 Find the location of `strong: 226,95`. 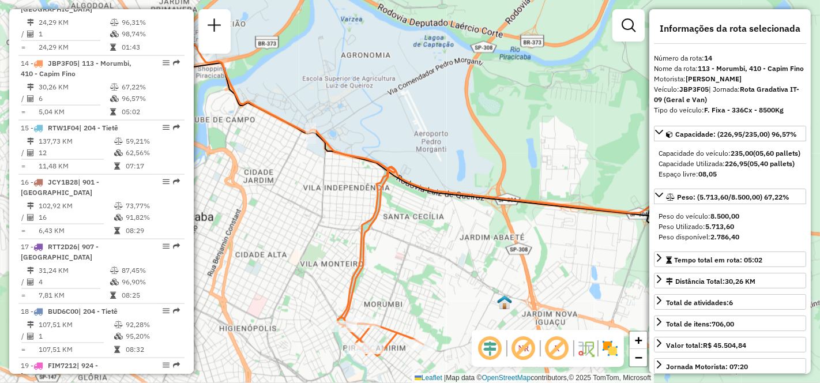

strong: 226,95 is located at coordinates (736, 163).